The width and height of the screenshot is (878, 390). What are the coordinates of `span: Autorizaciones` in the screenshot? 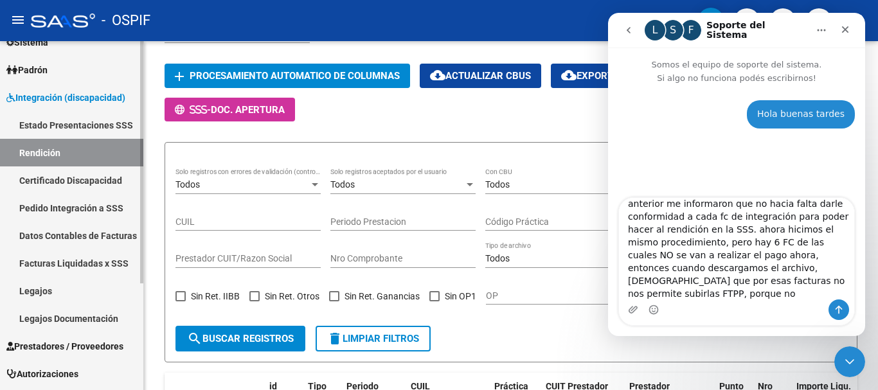 It's located at (42, 374).